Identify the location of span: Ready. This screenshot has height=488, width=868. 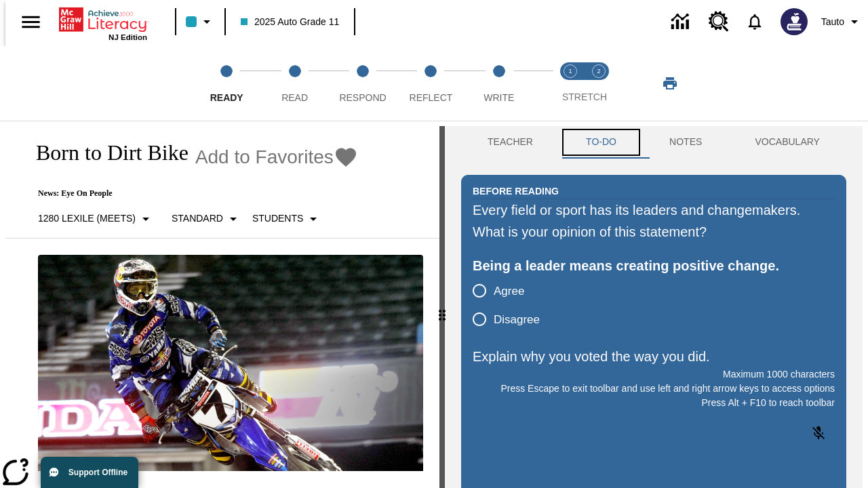
(226, 97).